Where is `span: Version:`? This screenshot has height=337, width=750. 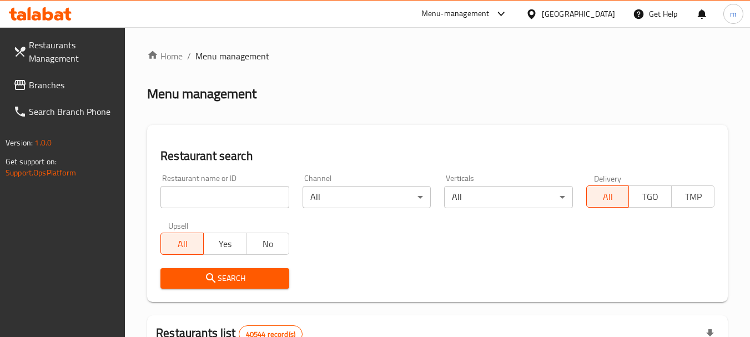
span: Version: is located at coordinates (19, 143).